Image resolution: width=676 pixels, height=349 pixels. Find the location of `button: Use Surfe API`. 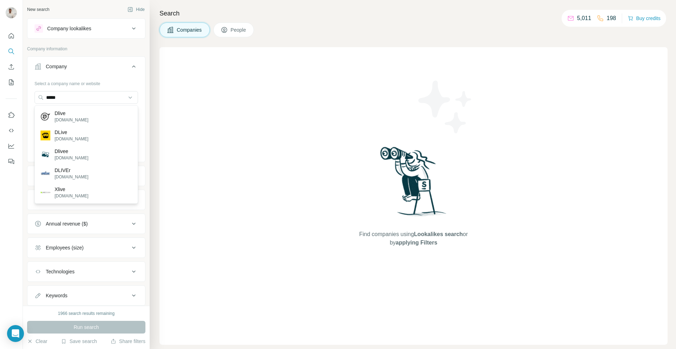

button: Use Surfe API is located at coordinates (11, 131).